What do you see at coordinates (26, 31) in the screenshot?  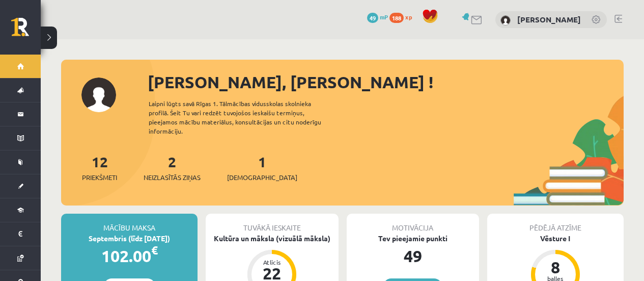 I see `a: Rīgas 1. Tālmācības vidusskola` at bounding box center [26, 31].